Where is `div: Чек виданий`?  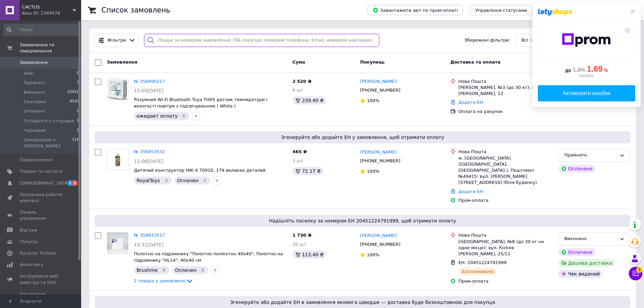 div: Чек виданий is located at coordinates (580, 274).